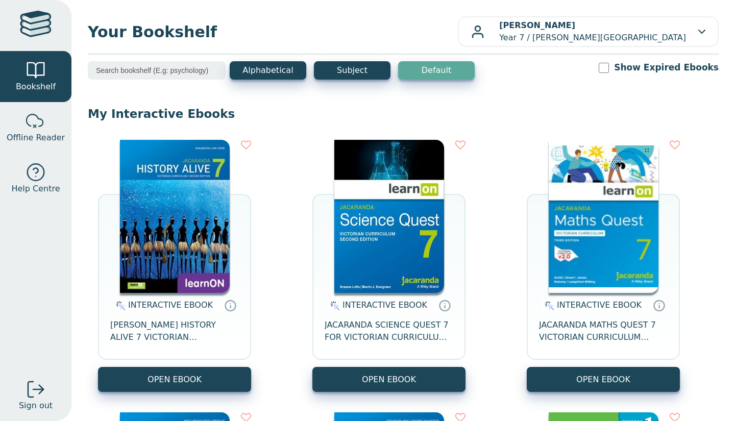  I want to click on img: 329c5ec2-5188-ea11-a992-0272d098c78b.jpg, so click(389, 216).